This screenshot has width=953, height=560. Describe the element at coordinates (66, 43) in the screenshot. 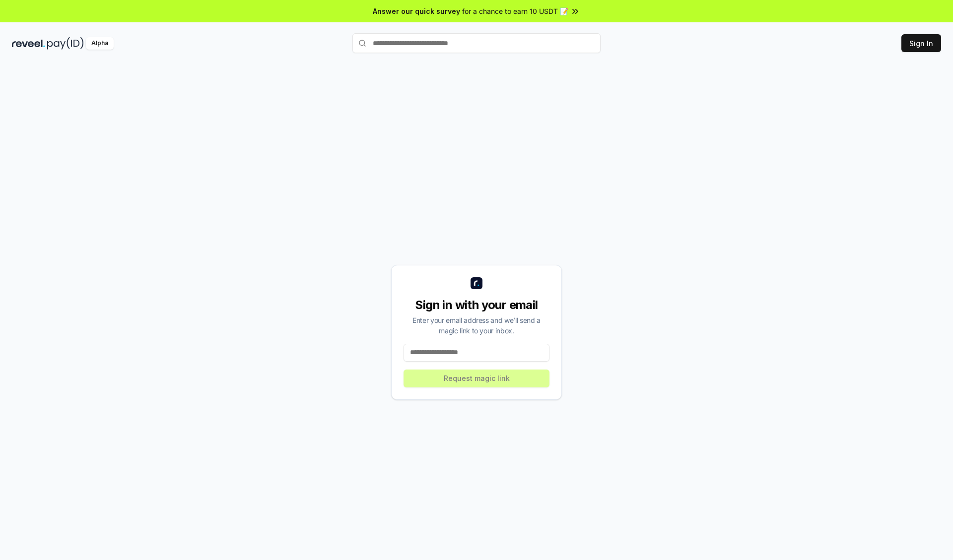

I see `img: pay_id` at that location.